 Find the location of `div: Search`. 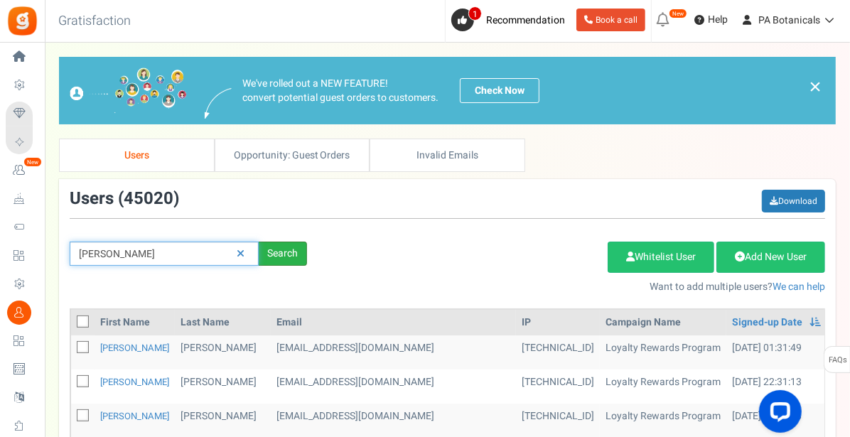

div: Search is located at coordinates (283, 254).